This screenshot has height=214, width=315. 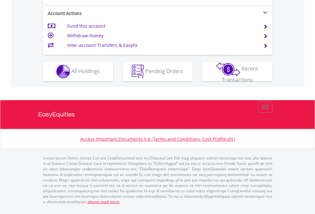 I want to click on a: EasyEquities, so click(x=158, y=114).